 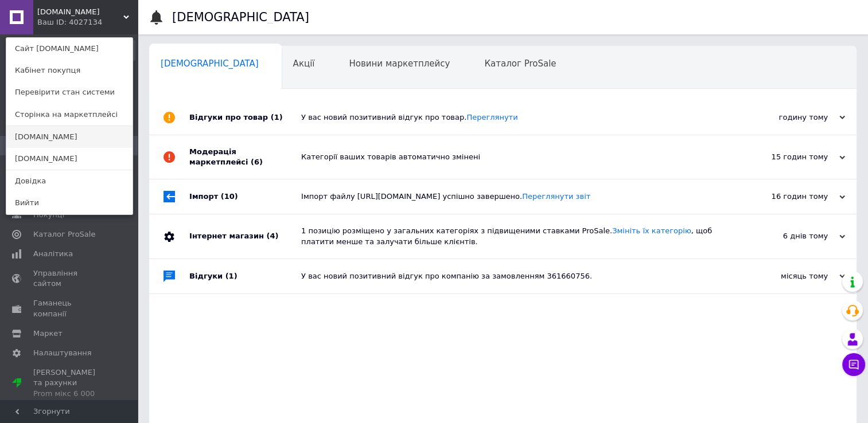 What do you see at coordinates (516, 236) in the screenshot?
I see `div: 1 позицію розміщено у загальних категоріях з підвищеними ставками ProSale. , щоб платити менше та...` at bounding box center [516, 236].